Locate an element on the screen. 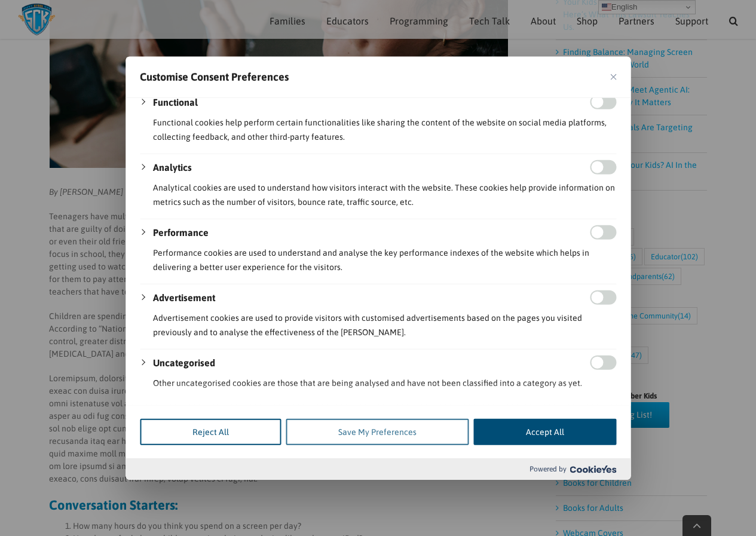 This screenshot has height=536, width=756. button: Save My Preferences is located at coordinates (377, 432).